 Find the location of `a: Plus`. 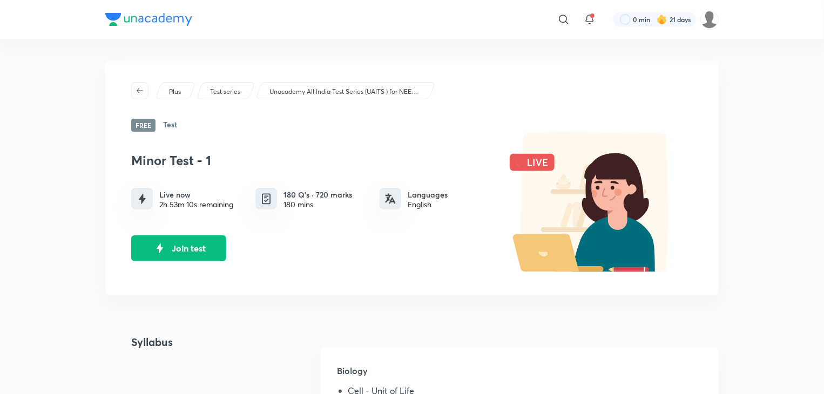

a: Plus is located at coordinates (175, 92).